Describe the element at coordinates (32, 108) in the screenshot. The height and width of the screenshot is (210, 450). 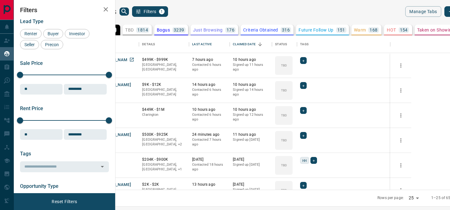
I see `span: Rent Price` at that location.